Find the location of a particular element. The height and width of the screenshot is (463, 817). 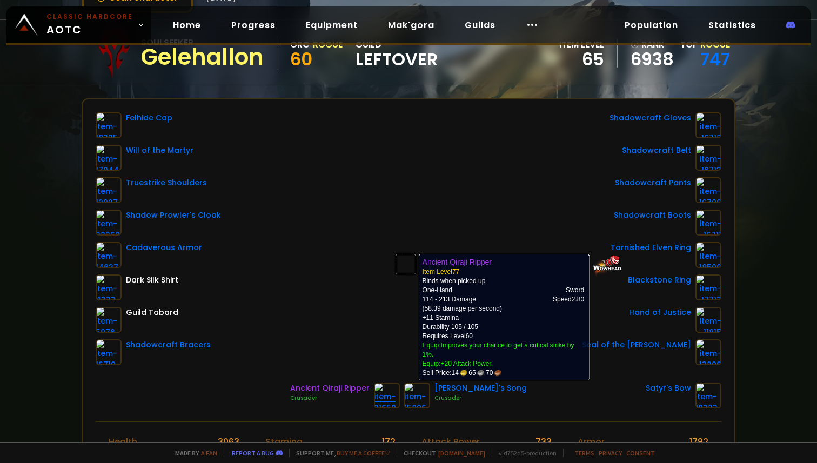

a: +20 Attack Power. is located at coordinates (467, 364).